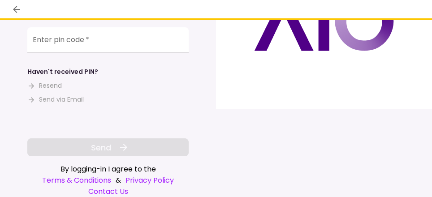  What do you see at coordinates (108, 147) in the screenshot?
I see `button: Send` at bounding box center [108, 147].